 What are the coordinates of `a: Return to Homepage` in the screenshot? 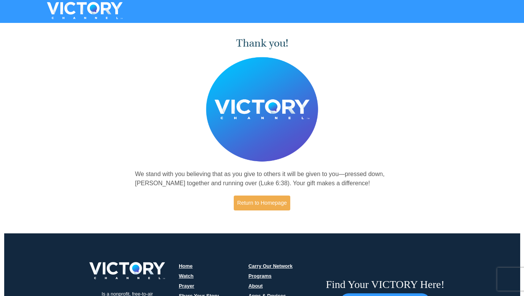 It's located at (262, 203).